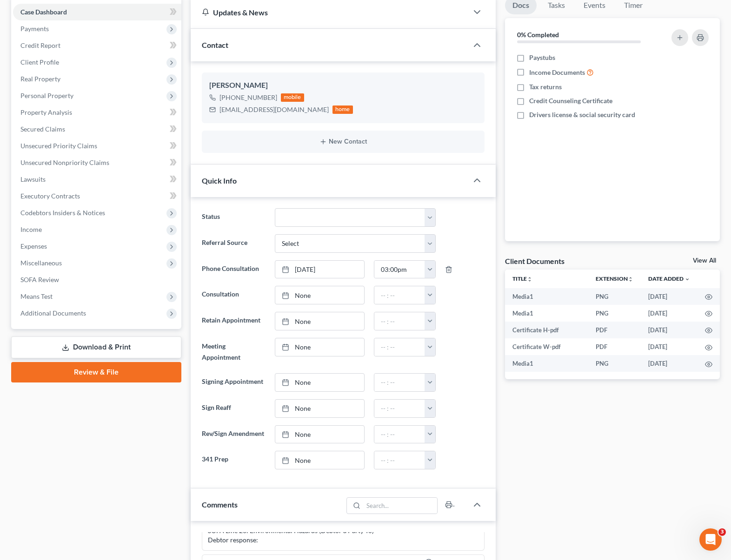 The height and width of the screenshot is (560, 731). What do you see at coordinates (705, 260) in the screenshot?
I see `a: View All` at bounding box center [705, 260].